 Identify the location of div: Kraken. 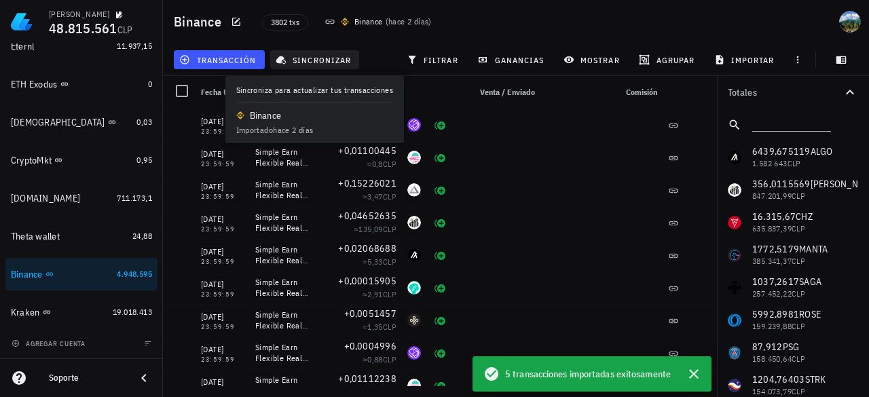
(25, 312).